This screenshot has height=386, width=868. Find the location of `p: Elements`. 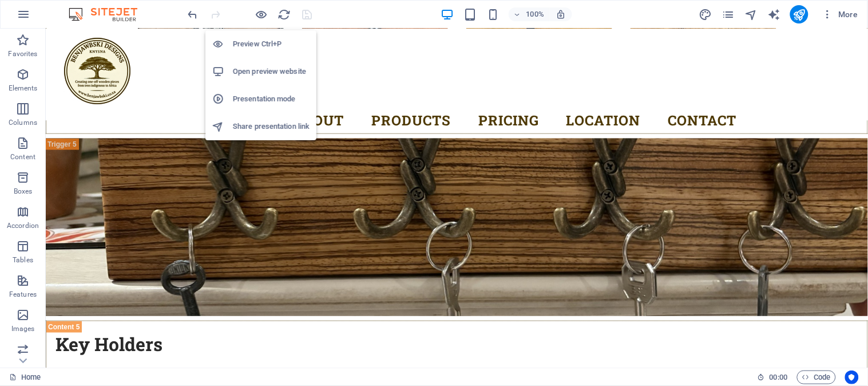

p: Elements is located at coordinates (23, 88).